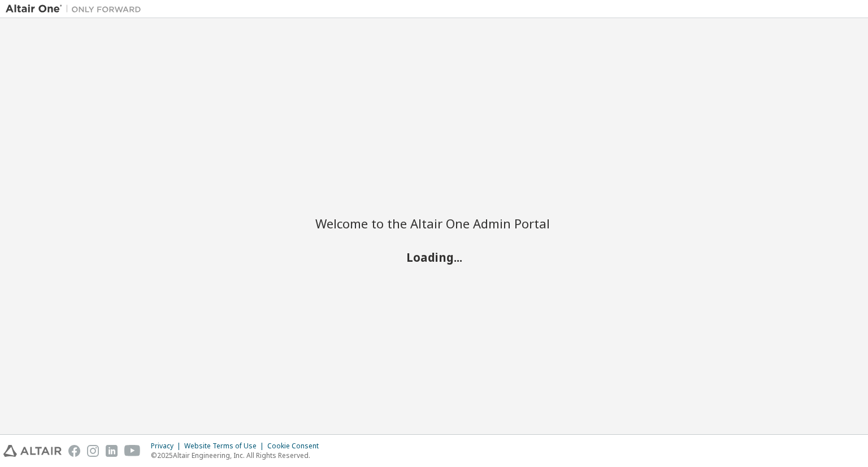 Image resolution: width=868 pixels, height=467 pixels. Describe the element at coordinates (32, 451) in the screenshot. I see `img: altair_logo.svg` at that location.